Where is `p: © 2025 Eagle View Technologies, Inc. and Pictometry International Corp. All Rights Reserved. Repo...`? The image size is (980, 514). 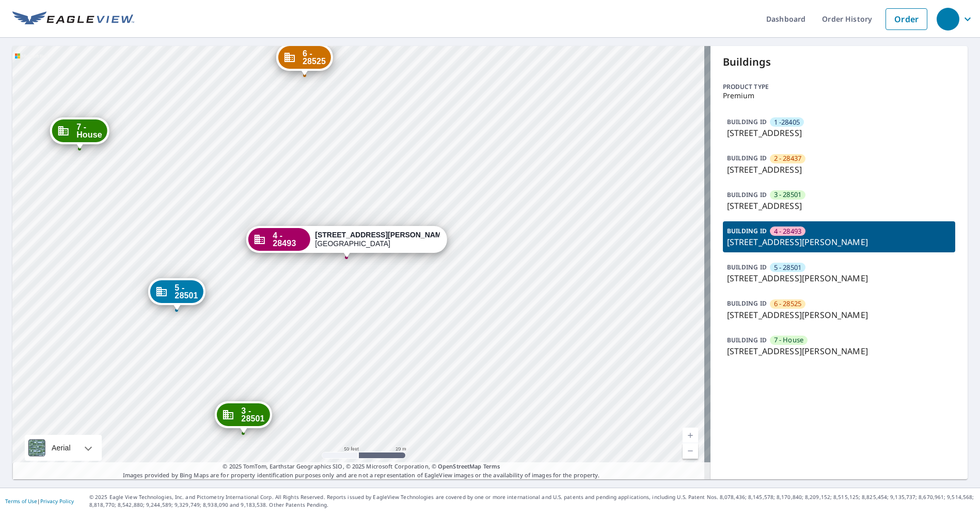 p: © 2025 Eagle View Technologies, Inc. and Pictometry International Corp. All Rights Reserved. Repo... is located at coordinates (532, 501).